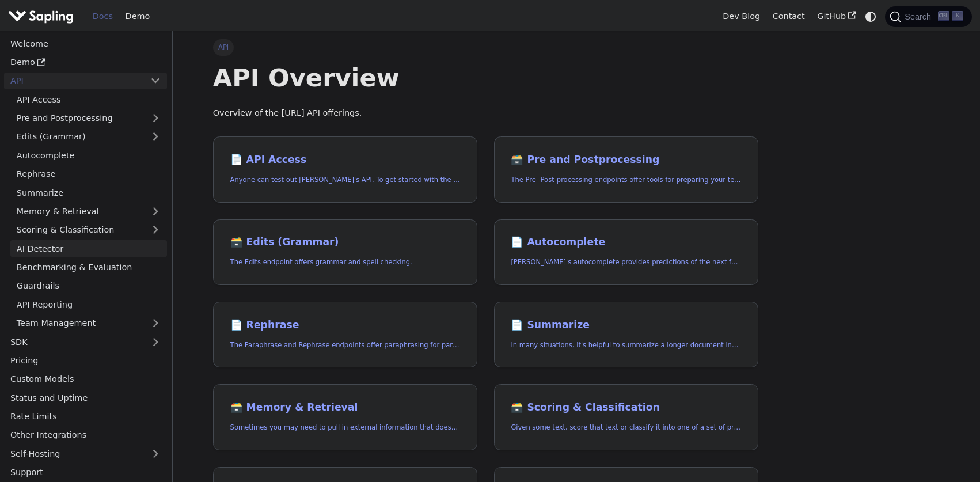  What do you see at coordinates (345, 345) in the screenshot?
I see `p: The Paraphrase and Rephrase endpoints offer paraphrasing for particular styles.` at bounding box center [345, 345].